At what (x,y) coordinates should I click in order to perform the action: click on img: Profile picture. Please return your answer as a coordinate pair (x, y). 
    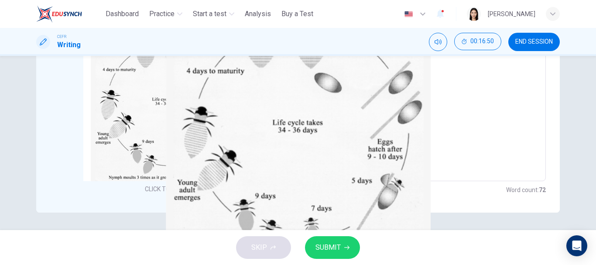
    Looking at the image, I should click on (474, 14).